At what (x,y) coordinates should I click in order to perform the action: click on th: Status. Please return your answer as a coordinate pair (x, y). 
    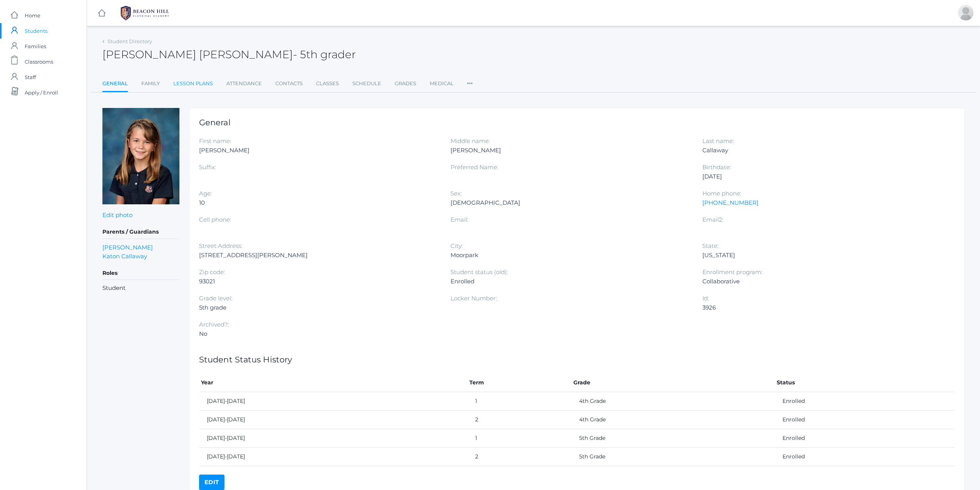
    Looking at the image, I should click on (865, 382).